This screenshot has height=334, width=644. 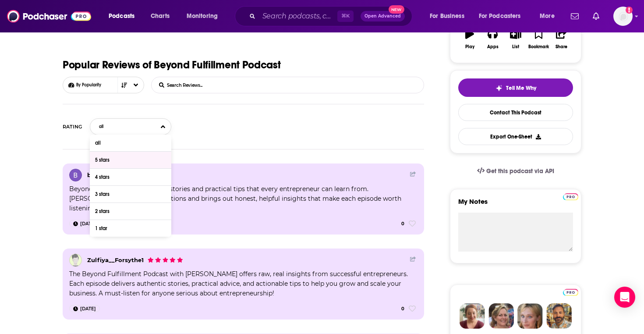 I want to click on button: Show profile menu, so click(x=623, y=16).